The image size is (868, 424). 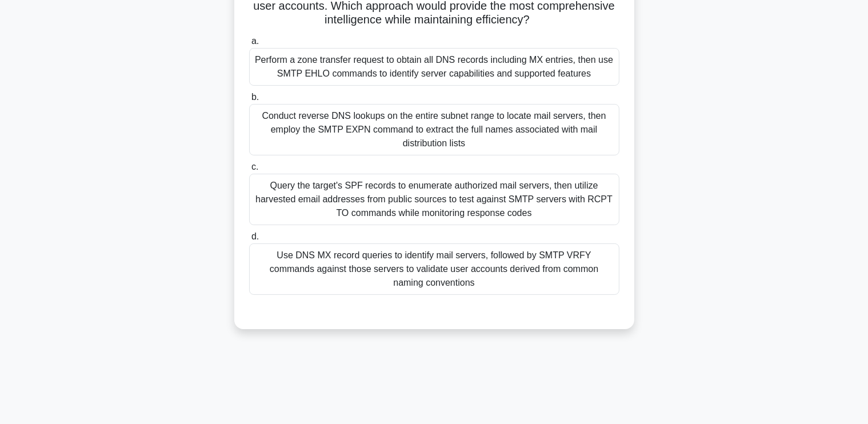 What do you see at coordinates (435, 199) in the screenshot?
I see `div: Query the target's SPF records to enumerate authorized mail servers, then utilize harvested email...` at bounding box center [435, 199].